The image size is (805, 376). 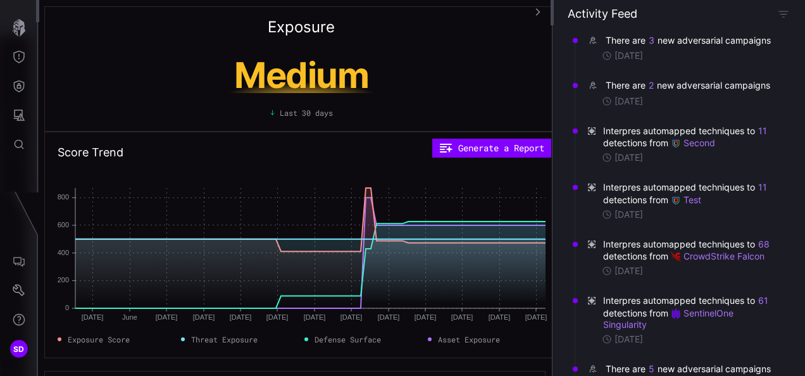 I want to click on button: 2, so click(x=651, y=85).